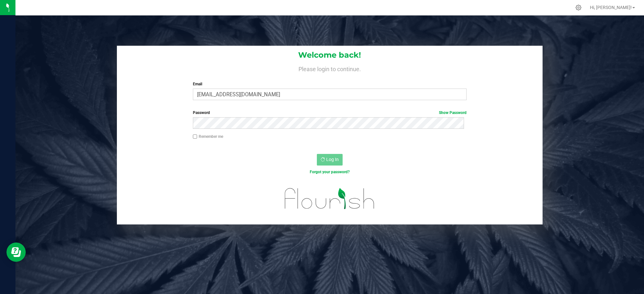 Image resolution: width=644 pixels, height=294 pixels. What do you see at coordinates (330, 68) in the screenshot?
I see `h4: Please login to continue.` at bounding box center [330, 68].